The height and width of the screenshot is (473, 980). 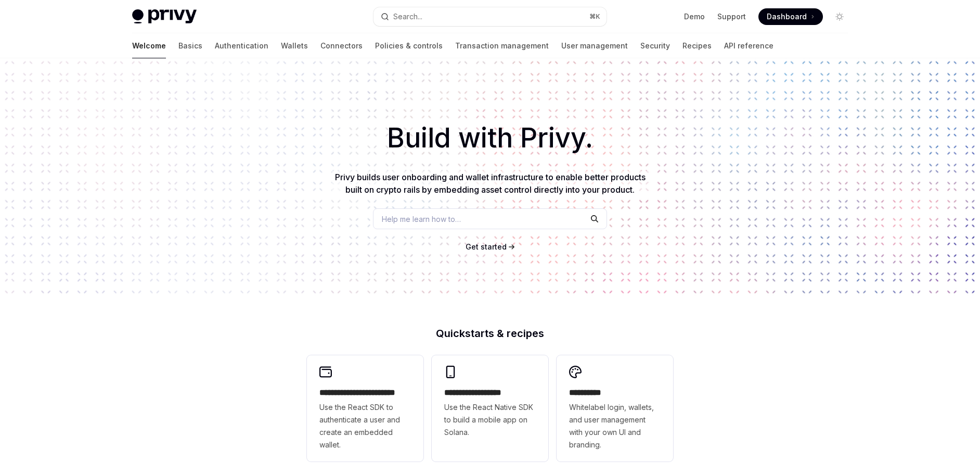 What do you see at coordinates (791, 17) in the screenshot?
I see `a: Dashboard` at bounding box center [791, 17].